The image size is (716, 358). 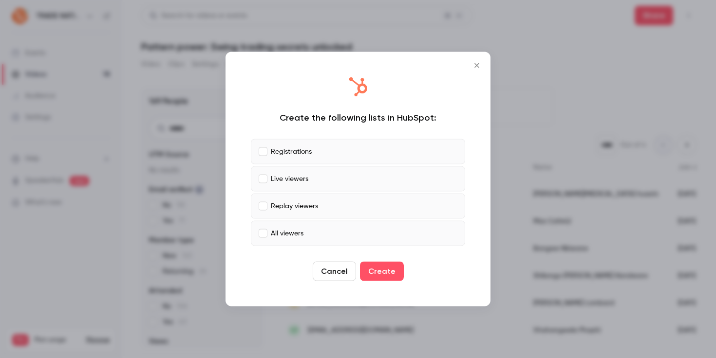 What do you see at coordinates (289, 179) in the screenshot?
I see `p: Live viewers` at bounding box center [289, 179].